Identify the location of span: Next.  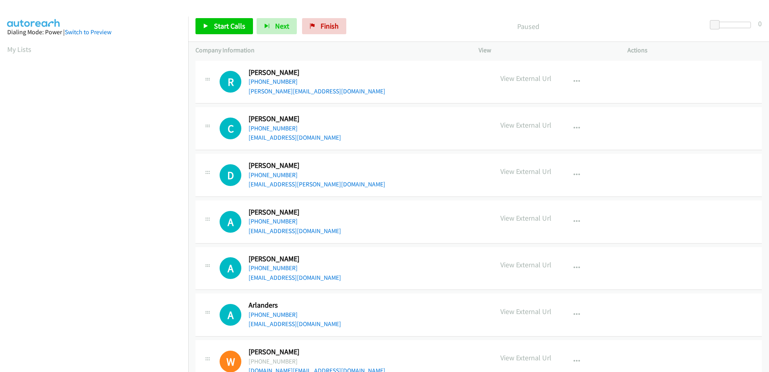
(282, 26).